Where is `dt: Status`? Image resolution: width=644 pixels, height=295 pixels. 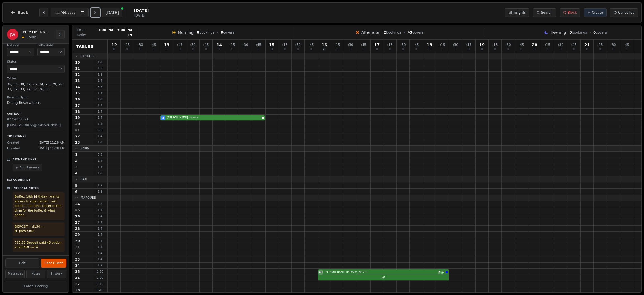 dt: Status is located at coordinates (36, 62).